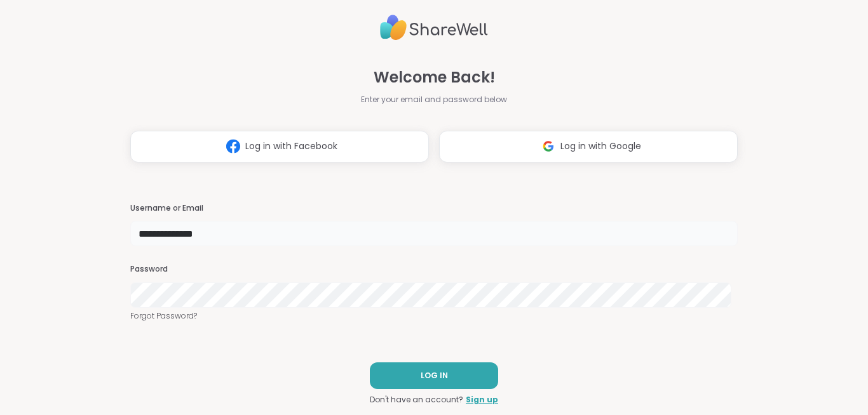  I want to click on a: Forgot Password?, so click(434, 316).